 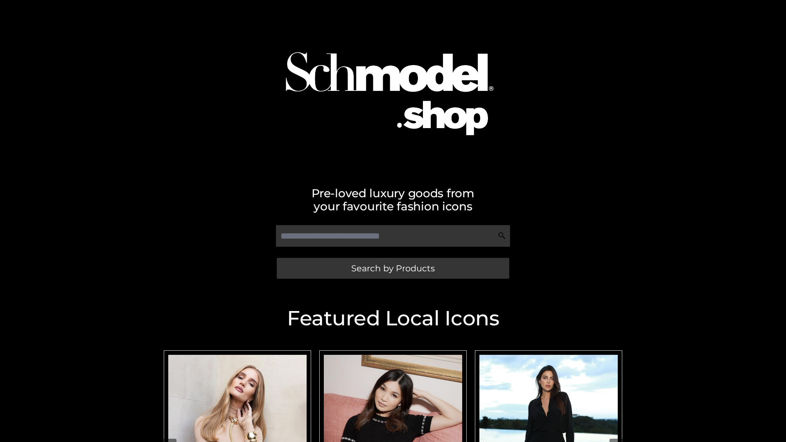 What do you see at coordinates (393, 200) in the screenshot?
I see `h2: Pre-loved luxury goods from your favourite fashion icons` at bounding box center [393, 200].